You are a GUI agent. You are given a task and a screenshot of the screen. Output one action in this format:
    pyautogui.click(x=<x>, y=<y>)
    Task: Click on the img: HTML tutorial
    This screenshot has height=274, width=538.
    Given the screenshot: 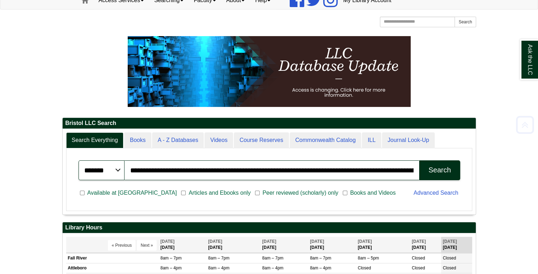 What is the action you would take?
    pyautogui.click(x=269, y=71)
    